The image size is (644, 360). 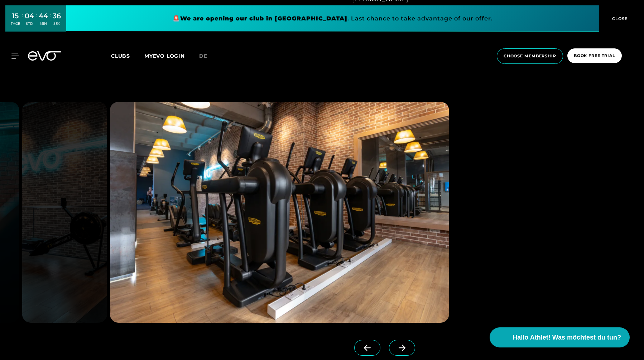 I want to click on a: book free trial, so click(x=595, y=56).